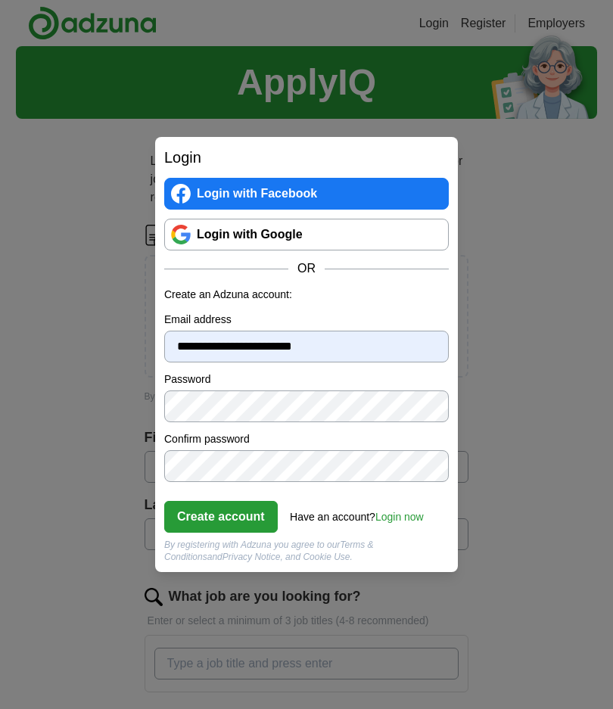 The image size is (613, 709). Describe the element at coordinates (307, 235) in the screenshot. I see `a: Login with Google` at that location.